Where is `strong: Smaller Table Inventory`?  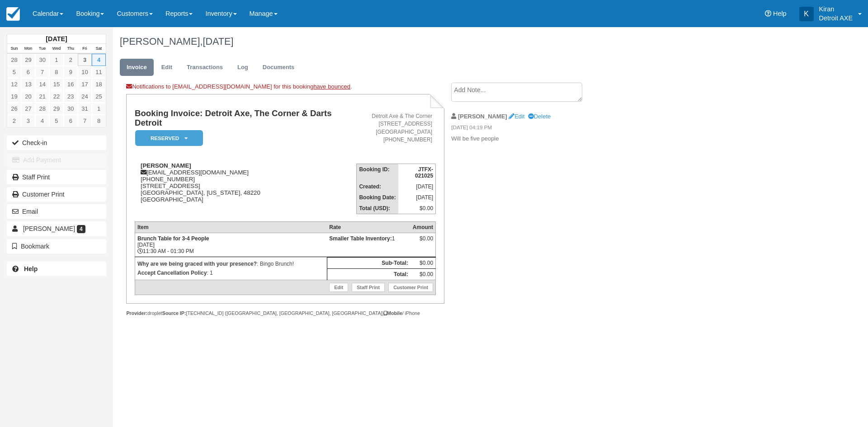
strong: Smaller Table Inventory is located at coordinates (360, 238).